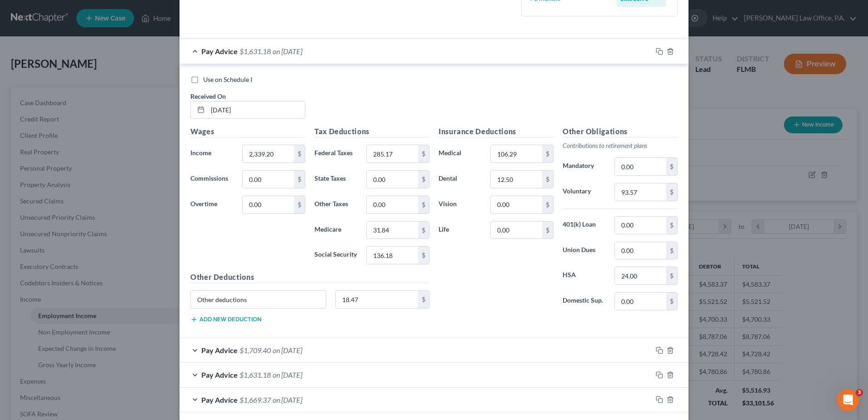 The image size is (868, 420). What do you see at coordinates (372, 131) in the screenshot?
I see `h5: Tax Deductions` at bounding box center [372, 131].